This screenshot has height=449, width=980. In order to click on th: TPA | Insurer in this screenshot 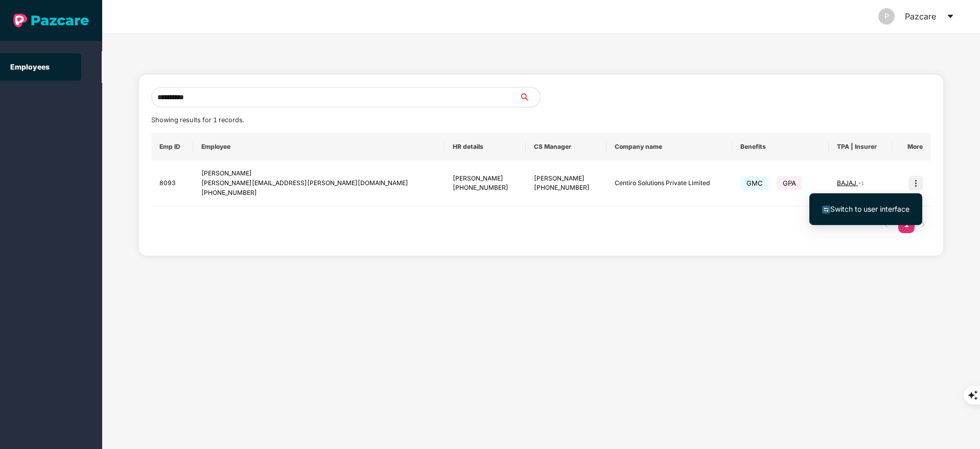, I will do `click(860, 146)`.